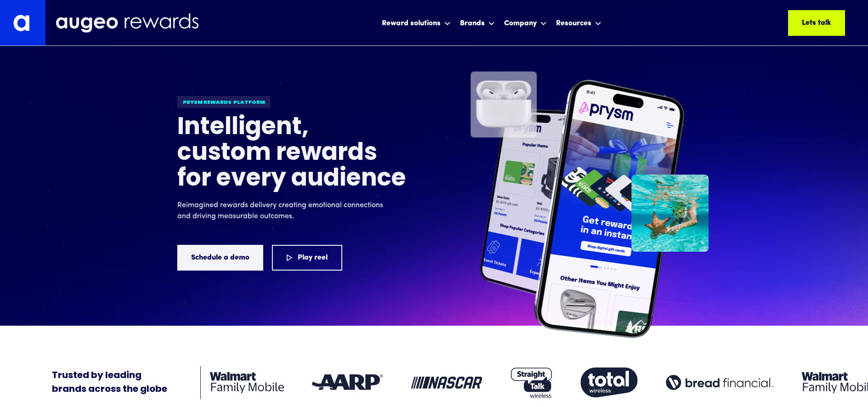 This screenshot has width=868, height=407. Describe the element at coordinates (283, 211) in the screenshot. I see `p: Reimagined rewards delivery creating emotional connections and driving measurable outcomes.` at that location.